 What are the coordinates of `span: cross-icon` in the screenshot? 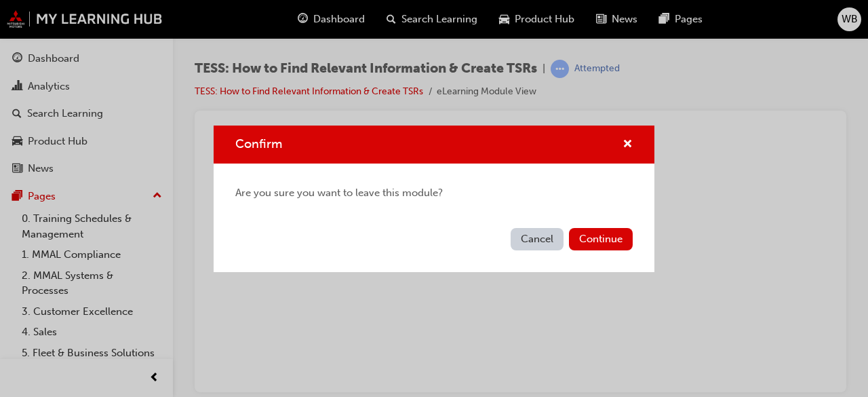 It's located at (627, 146).